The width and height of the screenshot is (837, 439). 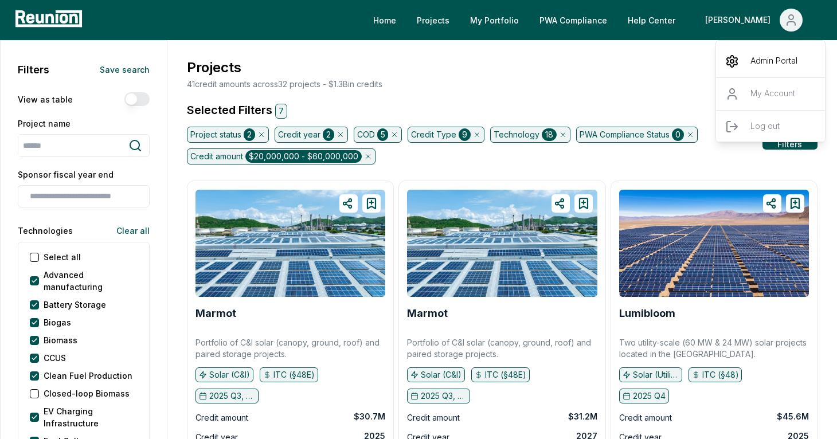 What do you see at coordinates (678, 135) in the screenshot?
I see `div: 0` at bounding box center [678, 135].